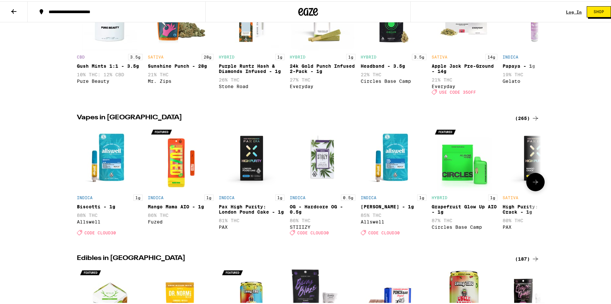  Describe the element at coordinates (252, 67) in the screenshot. I see `div: Purple Runtz Hash & Diamonds Infused - 1g` at that location.